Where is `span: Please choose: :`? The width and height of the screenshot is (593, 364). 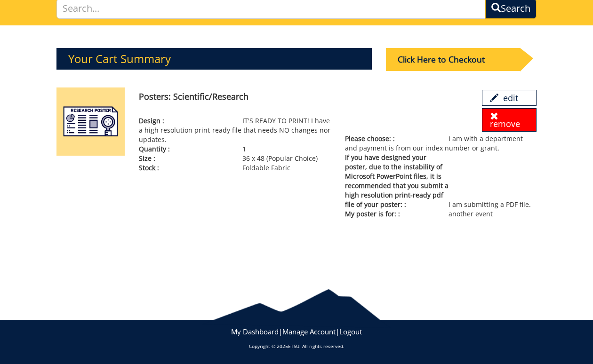
span: Please choose: : is located at coordinates (396, 139).